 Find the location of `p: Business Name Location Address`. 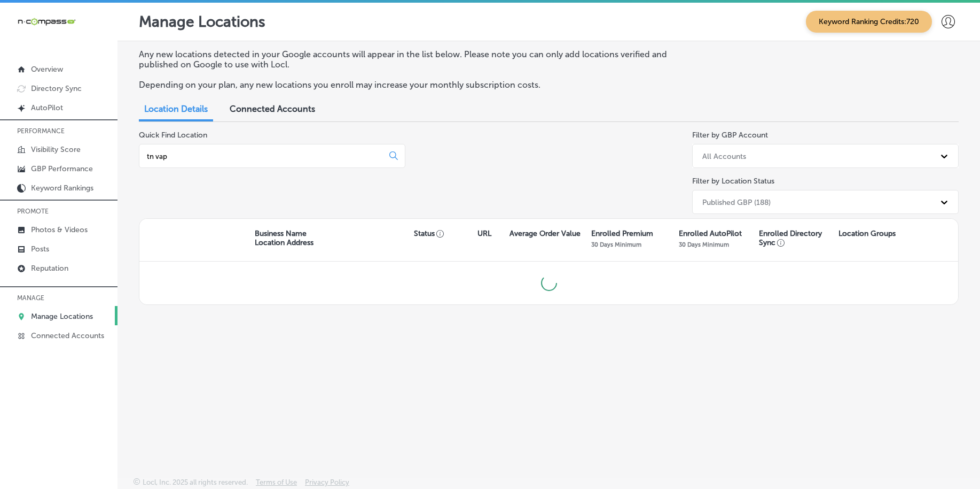

p: Business Name Location Address is located at coordinates (284, 238).